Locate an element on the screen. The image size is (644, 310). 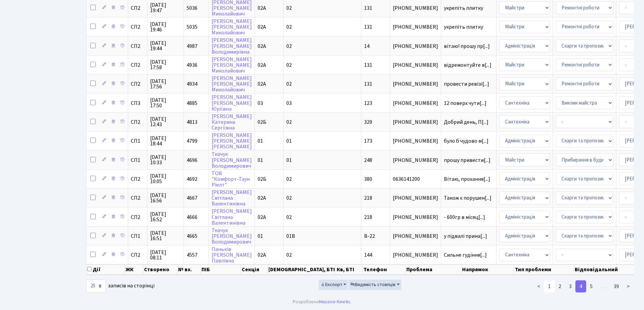
span: 4665 is located at coordinates (192, 236).